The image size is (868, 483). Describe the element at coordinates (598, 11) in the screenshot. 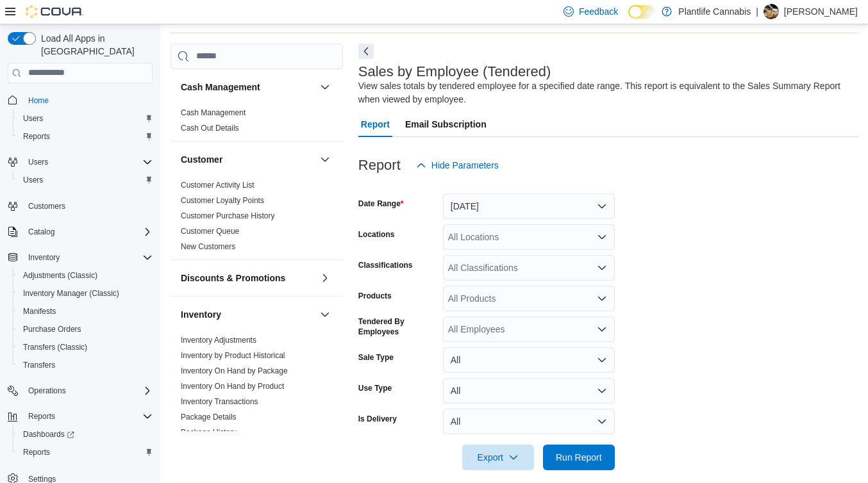

I see `span: Feedback` at that location.